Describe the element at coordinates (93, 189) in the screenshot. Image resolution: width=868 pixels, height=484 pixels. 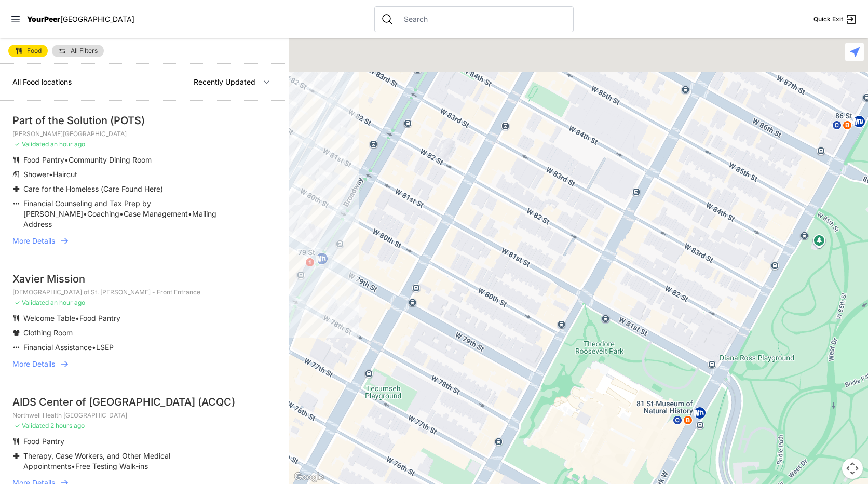
I see `span: Care for the Homeless (Care Found Here)` at that location.